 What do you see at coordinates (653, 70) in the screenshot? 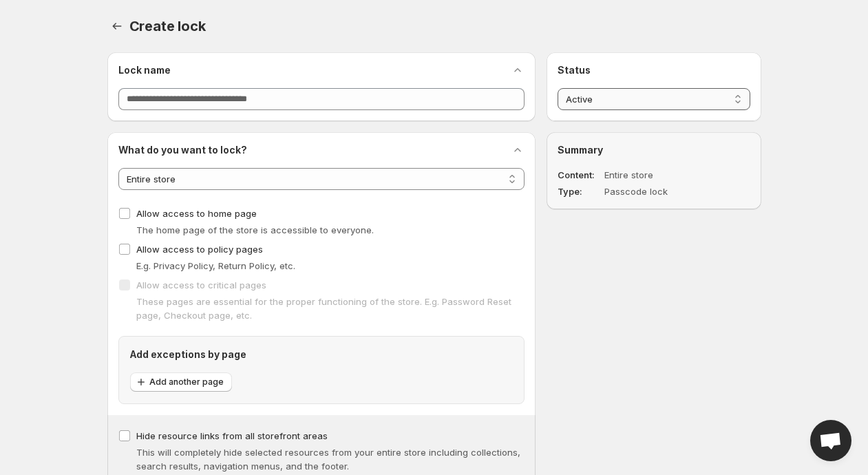
I see `h2: Status` at bounding box center [653, 70].